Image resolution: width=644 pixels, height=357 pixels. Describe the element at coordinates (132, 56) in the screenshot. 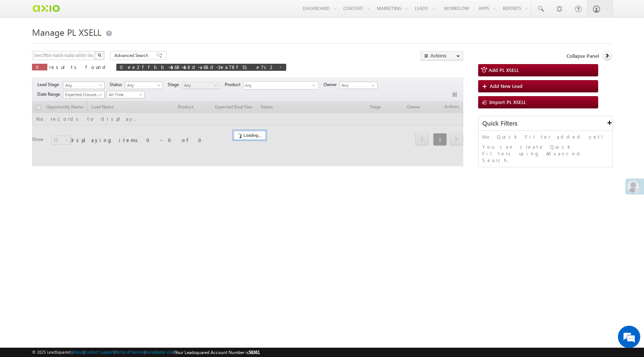

I see `span: Advanced Search` at that location.